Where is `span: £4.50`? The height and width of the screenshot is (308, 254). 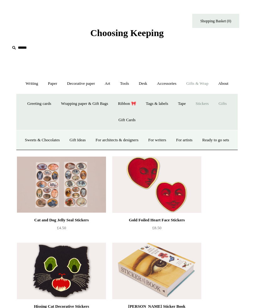
span: £4.50 is located at coordinates (61, 228).